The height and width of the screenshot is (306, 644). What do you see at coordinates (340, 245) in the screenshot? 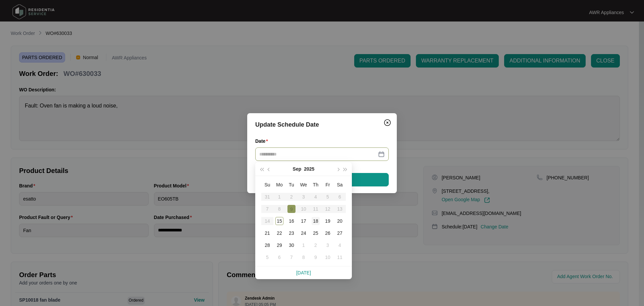
I see `td: 2025-10-04` at bounding box center [340, 245].